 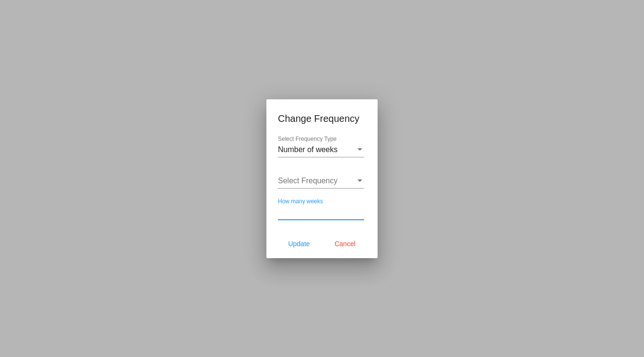 What do you see at coordinates (321, 181) in the screenshot?
I see `mat-select: Select Frequency` at bounding box center [321, 181].